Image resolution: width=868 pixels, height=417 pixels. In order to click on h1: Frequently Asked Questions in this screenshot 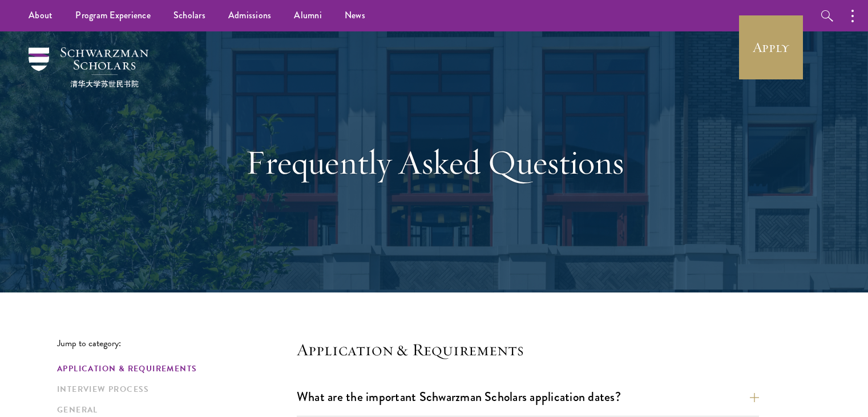, I will do `click(434, 162)`.